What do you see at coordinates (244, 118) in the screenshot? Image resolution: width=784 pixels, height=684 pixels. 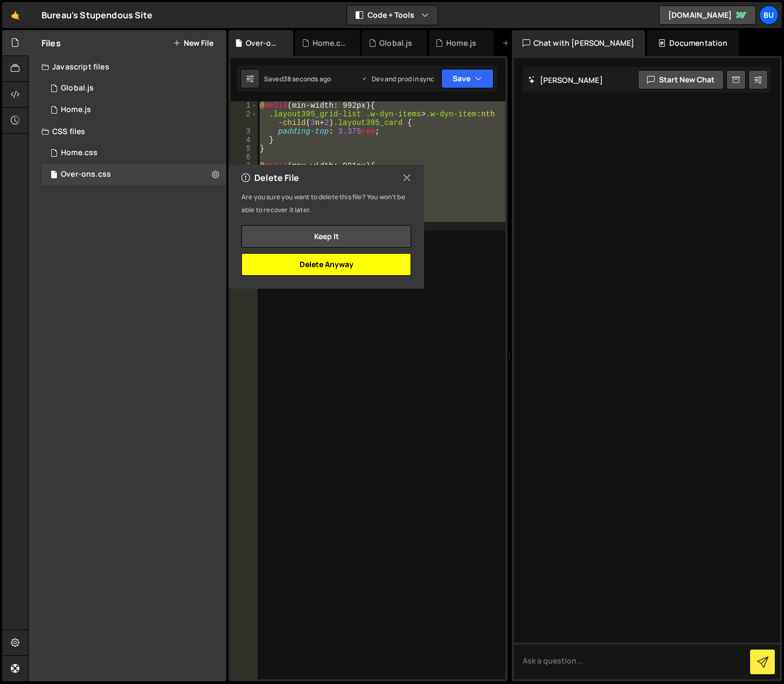 I see `div: 2` at bounding box center [244, 118].